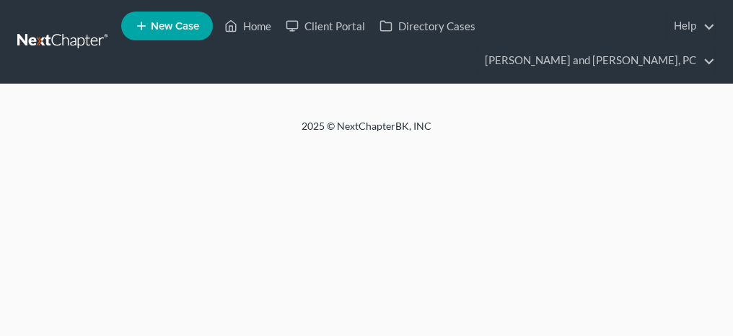 The image size is (733, 336). I want to click on div: 2025 © NextChapterBK, INC, so click(367, 132).